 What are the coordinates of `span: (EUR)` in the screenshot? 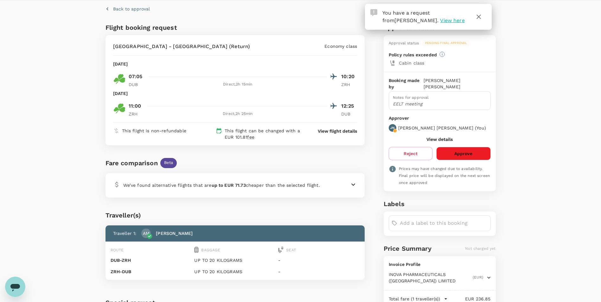 It's located at (478, 278).